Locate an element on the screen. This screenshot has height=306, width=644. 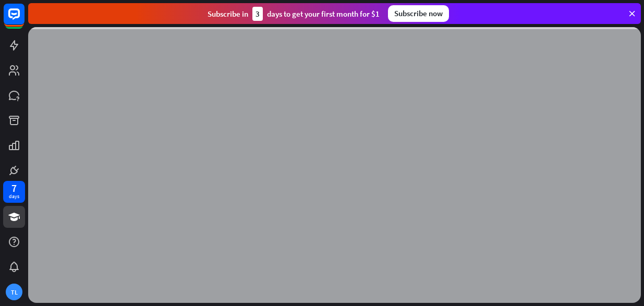
div: days is located at coordinates (14, 197).